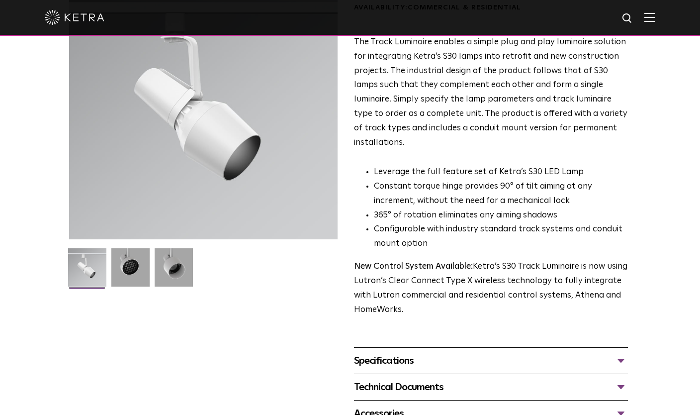  Describe the element at coordinates (87, 271) in the screenshot. I see `img: S30-Track-Luminaire-2021-Web-Square` at that location.